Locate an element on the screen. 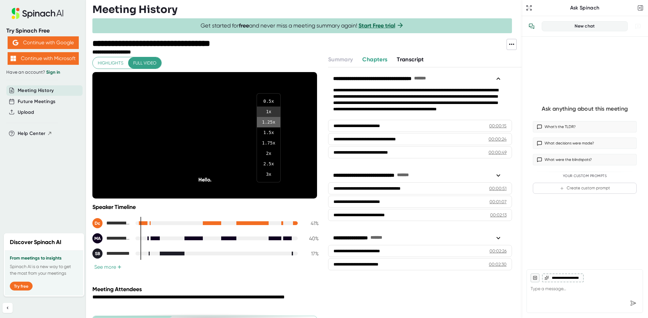  li: 2 x is located at coordinates (269, 153).